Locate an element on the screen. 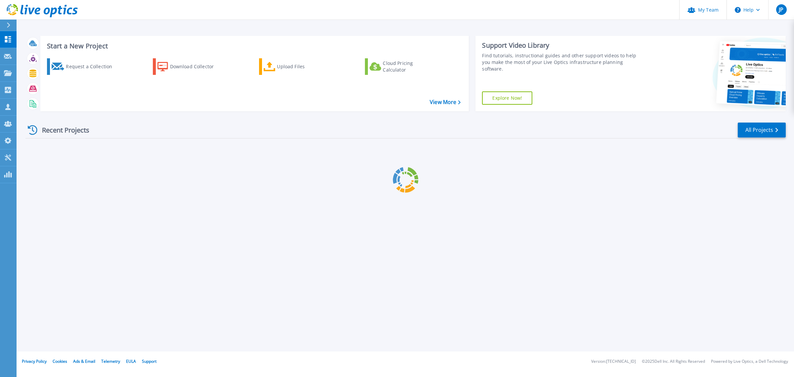 Image resolution: width=794 pixels, height=377 pixels. a: Ads & Email is located at coordinates (84, 361).